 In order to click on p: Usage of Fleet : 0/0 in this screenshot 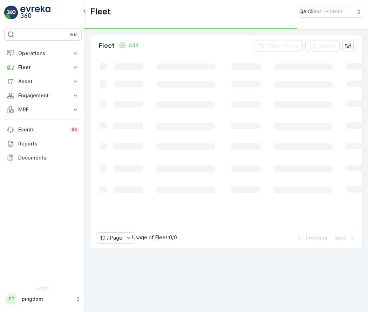, I will do `click(155, 237)`.